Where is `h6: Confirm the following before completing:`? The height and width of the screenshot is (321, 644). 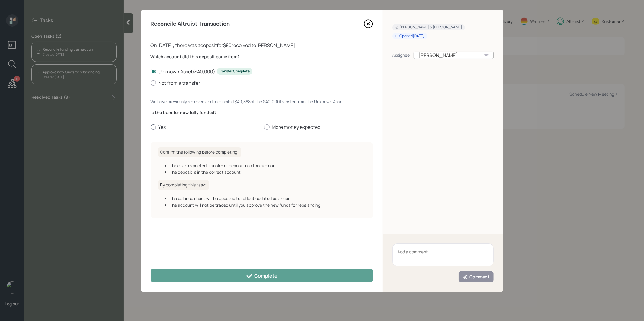 h6: Confirm the following before completing: is located at coordinates (200, 152).